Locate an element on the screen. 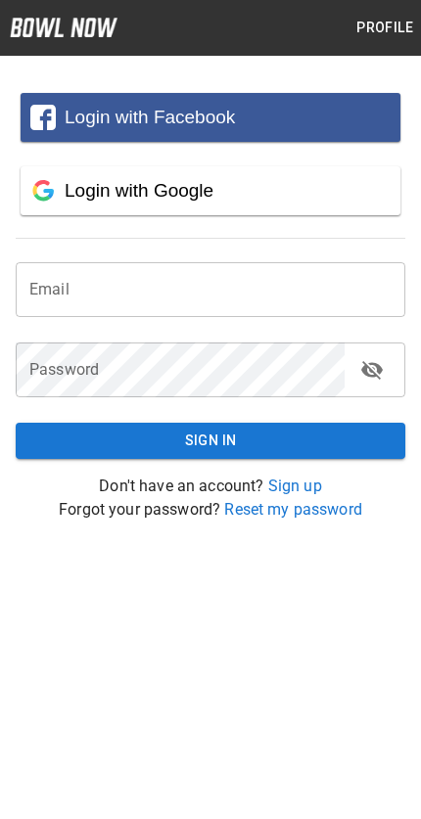 The image size is (421, 819). button: toggle password visibility is located at coordinates (372, 370).